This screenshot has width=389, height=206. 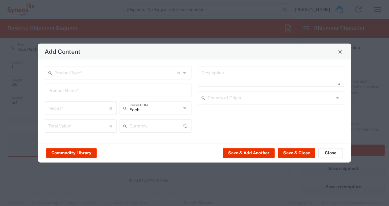 I want to click on h4: Add Content, so click(x=62, y=51).